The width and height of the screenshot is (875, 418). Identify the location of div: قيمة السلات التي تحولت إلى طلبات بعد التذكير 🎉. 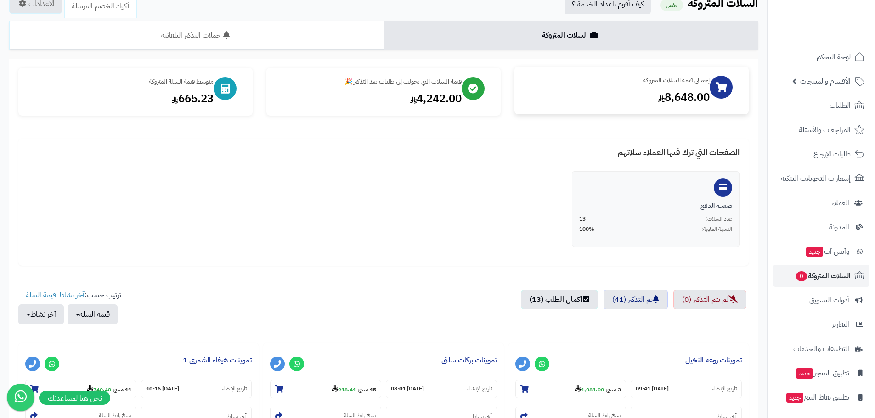
(368, 82).